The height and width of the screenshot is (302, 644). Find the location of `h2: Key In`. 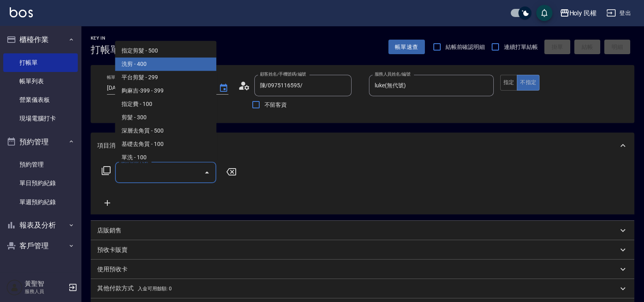

h2: Key In is located at coordinates (105, 38).